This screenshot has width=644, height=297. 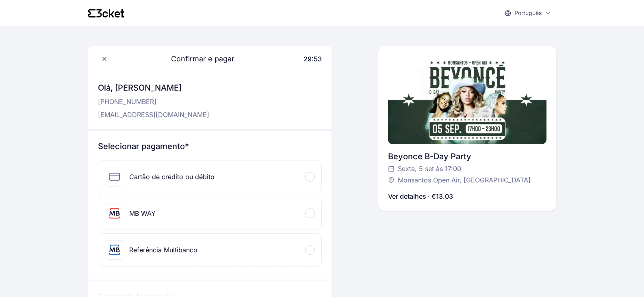 I want to click on span: 29:53, so click(x=313, y=59).